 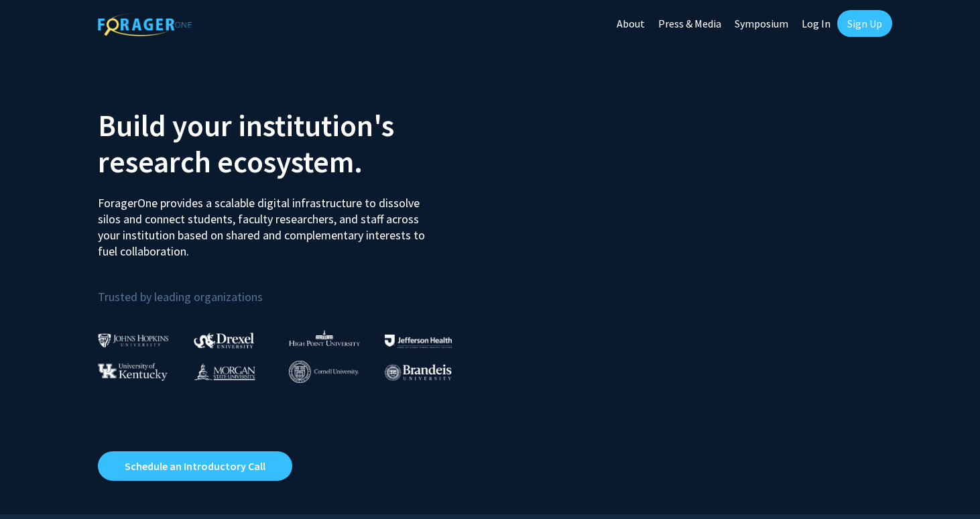 What do you see at coordinates (266, 222) in the screenshot?
I see `p: ForagerOne provides a scalable digital infrastructure to dissolve silos and connect students, fac...` at bounding box center [266, 222].